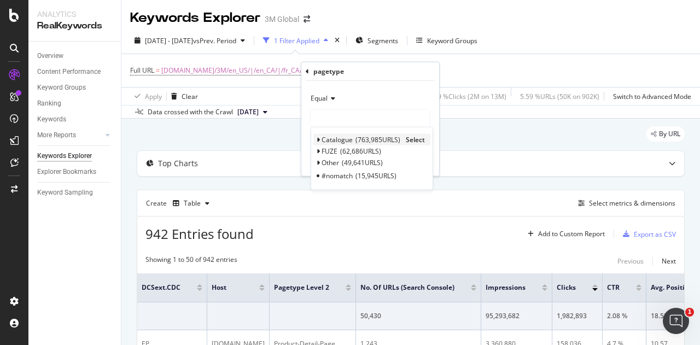 The height and width of the screenshot is (345, 700). What do you see at coordinates (415, 139) in the screenshot?
I see `span: Select` at bounding box center [415, 139].